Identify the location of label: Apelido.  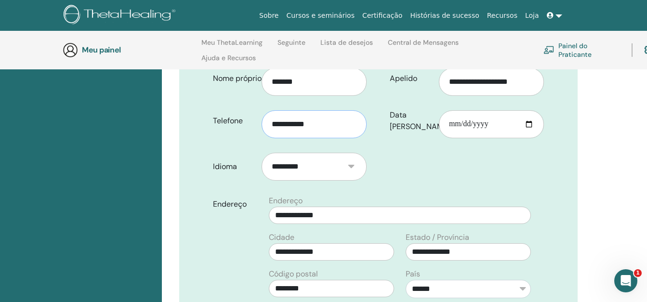
(410, 78).